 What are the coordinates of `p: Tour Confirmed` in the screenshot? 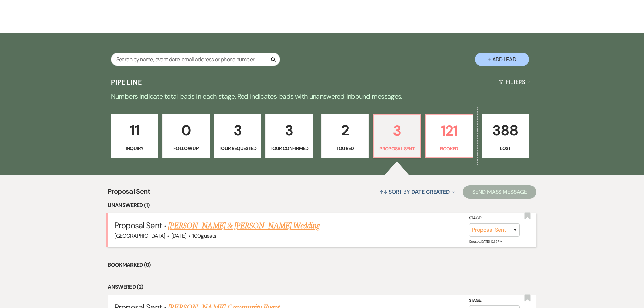 It's located at (289, 148).